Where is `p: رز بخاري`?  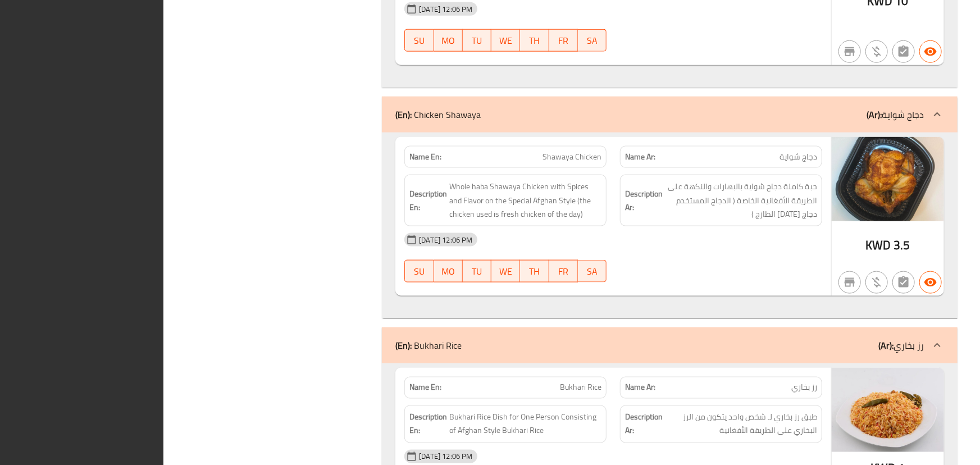 p: رز بخاري is located at coordinates (901, 346).